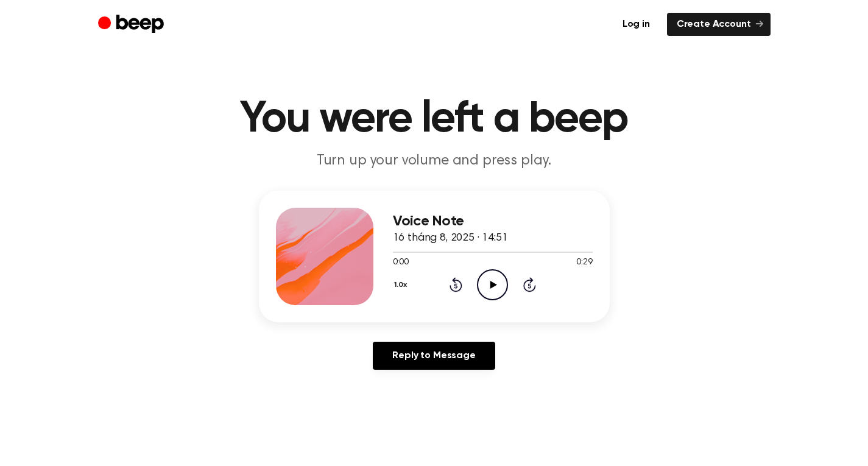 The height and width of the screenshot is (466, 868). I want to click on span: 0:00, so click(401, 263).